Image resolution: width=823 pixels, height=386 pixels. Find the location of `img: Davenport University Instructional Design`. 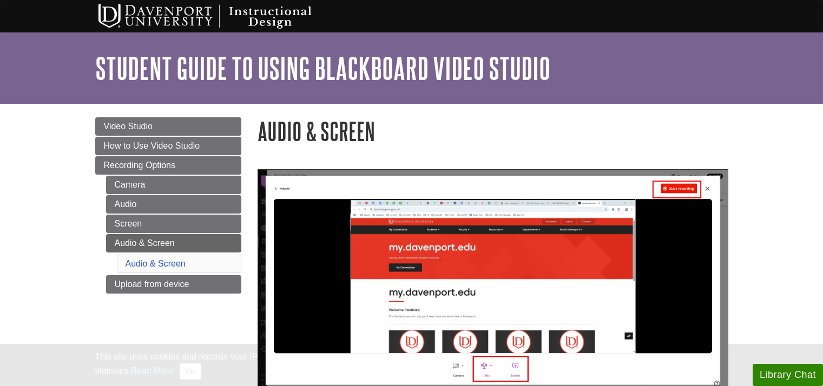

img: Davenport University Instructional Design is located at coordinates (220, 16).